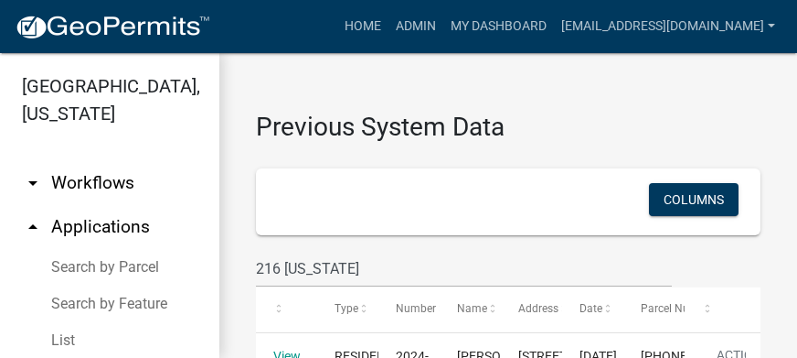 Image resolution: width=797 pixels, height=358 pixels. What do you see at coordinates (593, 309) in the screenshot?
I see `datatable-header-cell: Date` at bounding box center [593, 309].